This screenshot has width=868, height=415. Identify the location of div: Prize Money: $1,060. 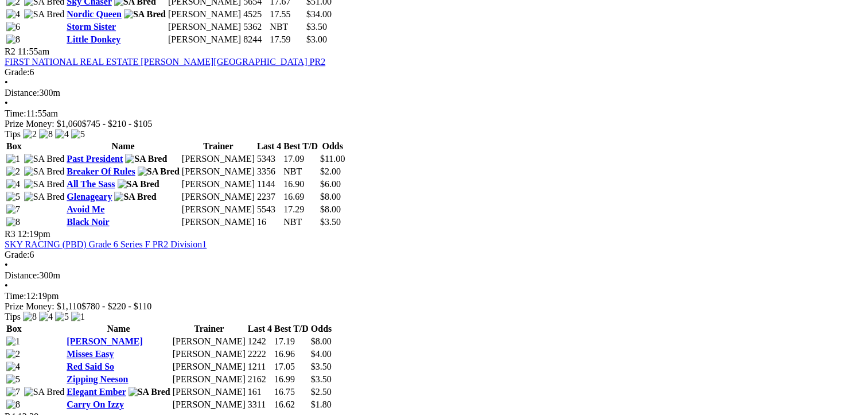
(434, 124).